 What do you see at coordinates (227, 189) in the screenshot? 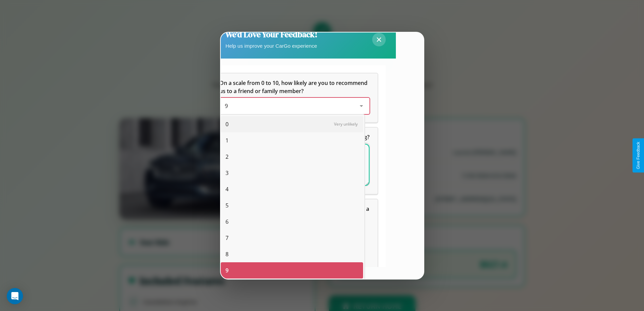
I see `span: 4` at bounding box center [227, 189].